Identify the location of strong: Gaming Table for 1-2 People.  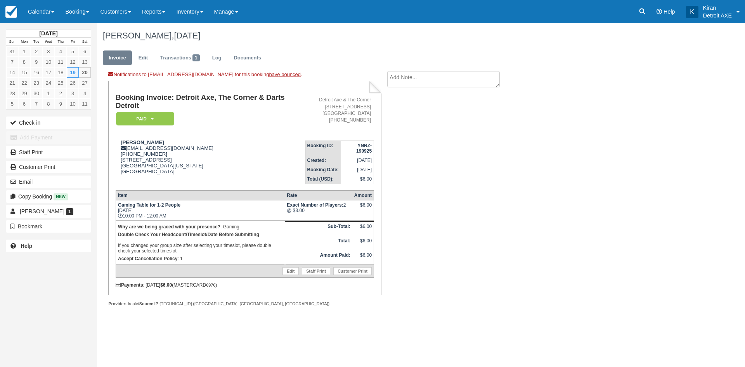
(149, 205).